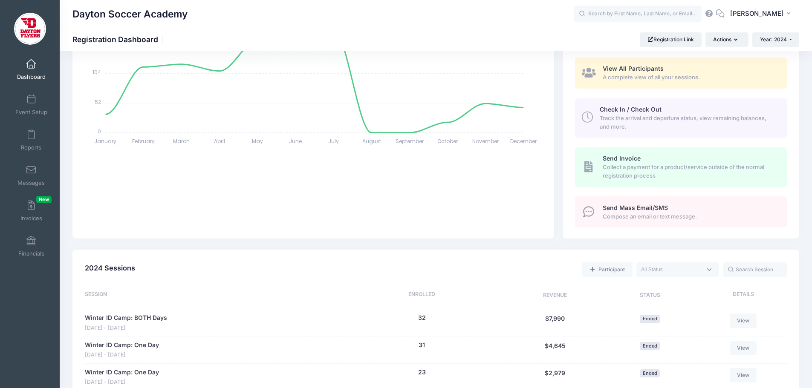  Describe the element at coordinates (31, 254) in the screenshot. I see `span: Financials` at that location.